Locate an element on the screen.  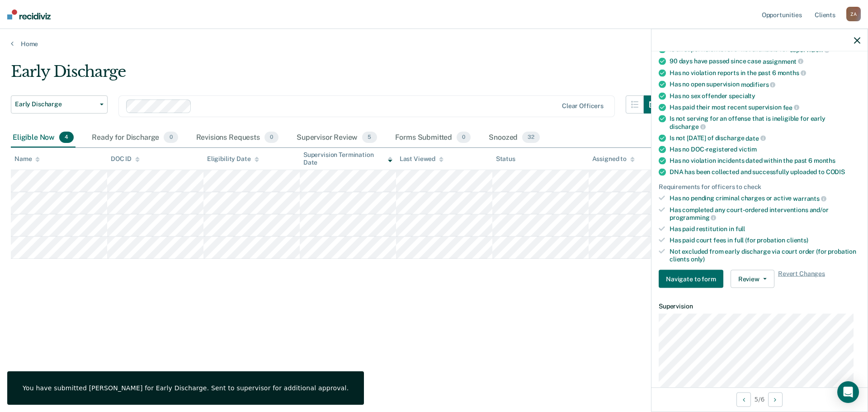
div: Open Intercom Messenger is located at coordinates (848, 392).